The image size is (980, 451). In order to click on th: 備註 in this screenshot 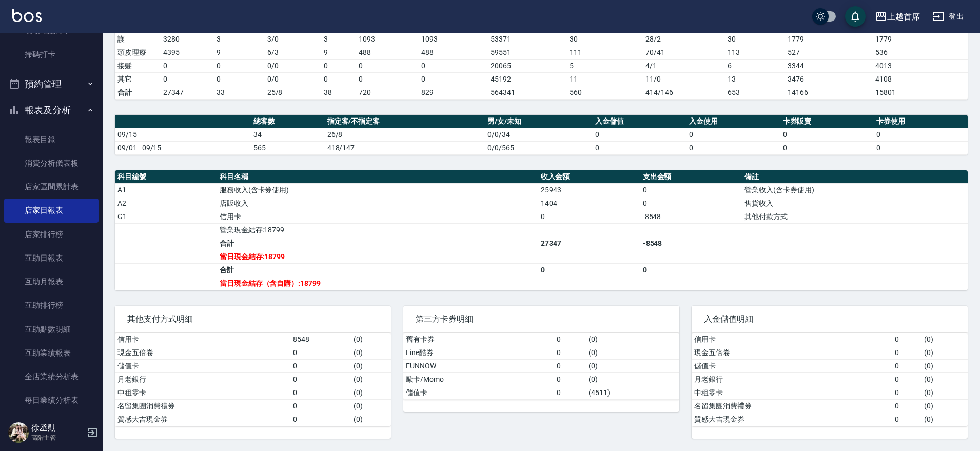, I will do `click(855, 177)`.